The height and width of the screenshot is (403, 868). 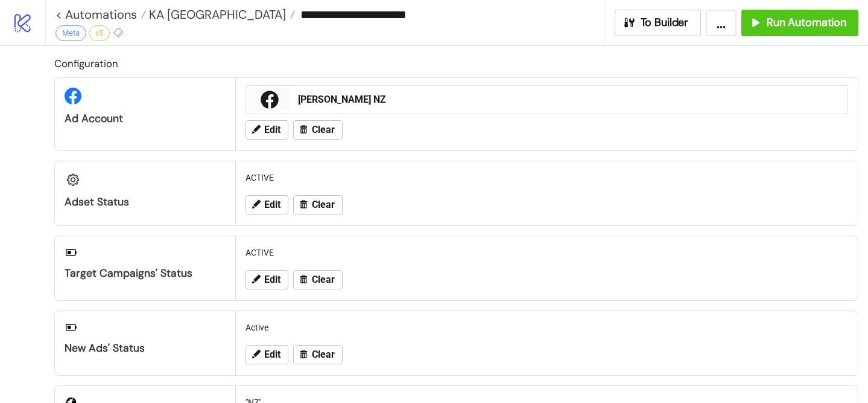 What do you see at coordinates (70, 33) in the screenshot?
I see `div: Meta` at bounding box center [70, 33].